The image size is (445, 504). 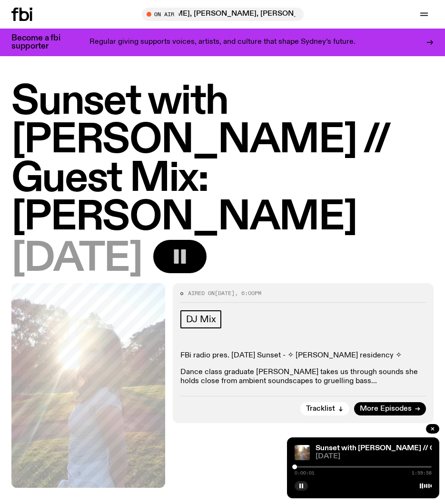 I want to click on a: DJ Mix, so click(x=201, y=319).